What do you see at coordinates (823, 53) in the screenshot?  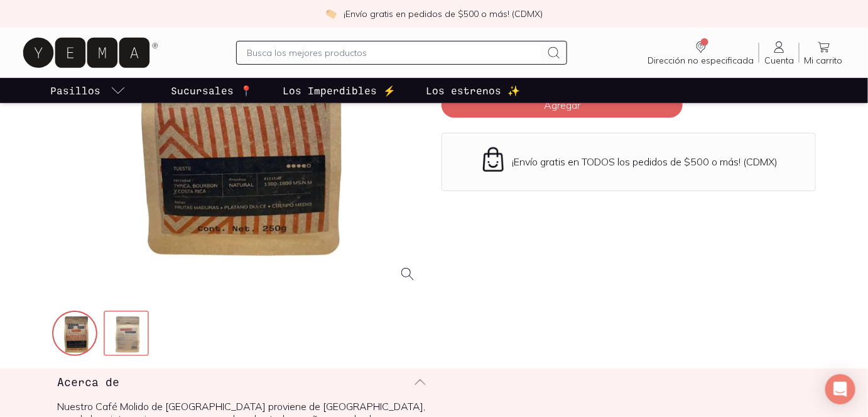 I see `a: Mi carrito` at bounding box center [823, 53].